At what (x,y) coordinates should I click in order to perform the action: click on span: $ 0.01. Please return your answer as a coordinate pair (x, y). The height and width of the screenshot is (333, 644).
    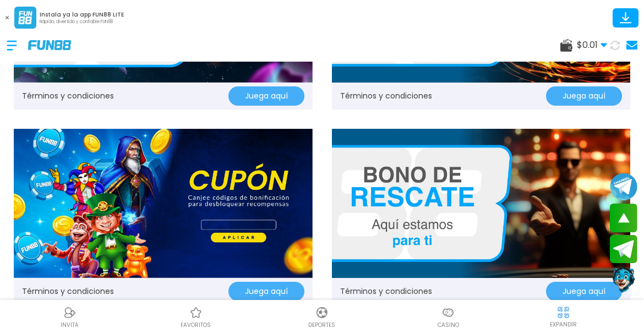
    Looking at the image, I should click on (592, 45).